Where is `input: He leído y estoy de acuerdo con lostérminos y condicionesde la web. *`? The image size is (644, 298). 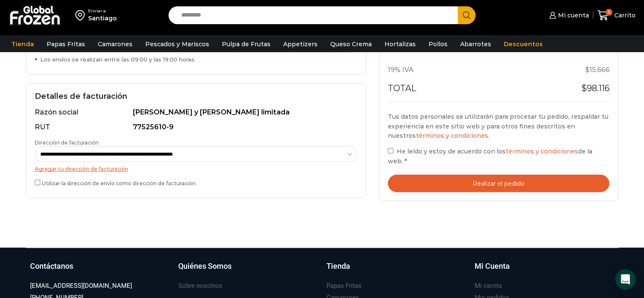
input: He leído y estoy de acuerdo con lostérminos y condicionesde la web. * is located at coordinates (390, 150).